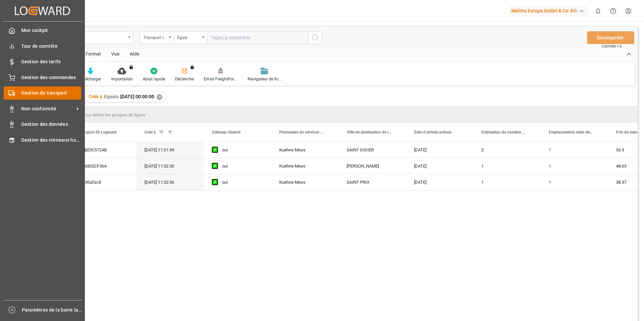 The height and width of the screenshot is (321, 644). I want to click on span: Mon cockpit, so click(51, 30).